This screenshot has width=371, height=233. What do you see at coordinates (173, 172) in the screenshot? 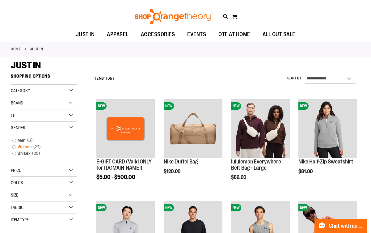
I see `span: $120.00` at bounding box center [173, 172].